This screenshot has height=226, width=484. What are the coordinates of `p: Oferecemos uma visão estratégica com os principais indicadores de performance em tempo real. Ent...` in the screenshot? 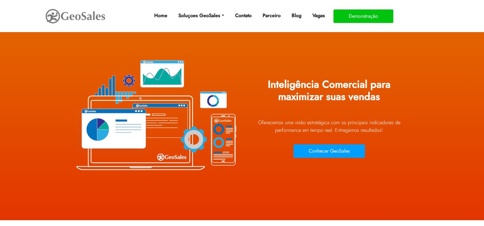 It's located at (329, 126).